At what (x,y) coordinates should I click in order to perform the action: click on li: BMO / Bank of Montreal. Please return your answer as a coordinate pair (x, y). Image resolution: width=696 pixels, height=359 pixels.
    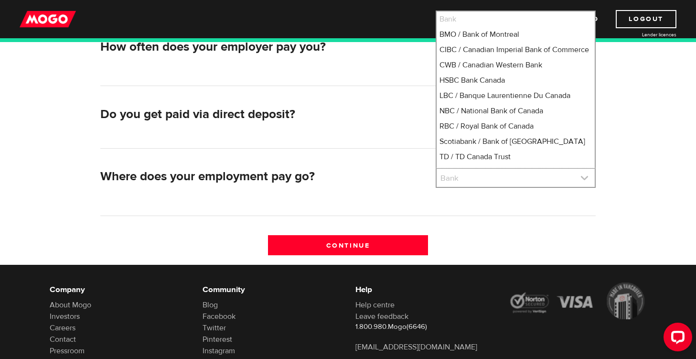
    Looking at the image, I should click on (515, 34).